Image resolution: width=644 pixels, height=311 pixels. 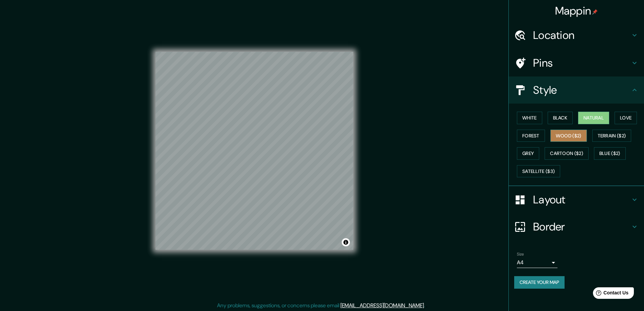 What do you see at coordinates (581, 63) in the screenshot?
I see `h4: Pins` at bounding box center [581, 63].